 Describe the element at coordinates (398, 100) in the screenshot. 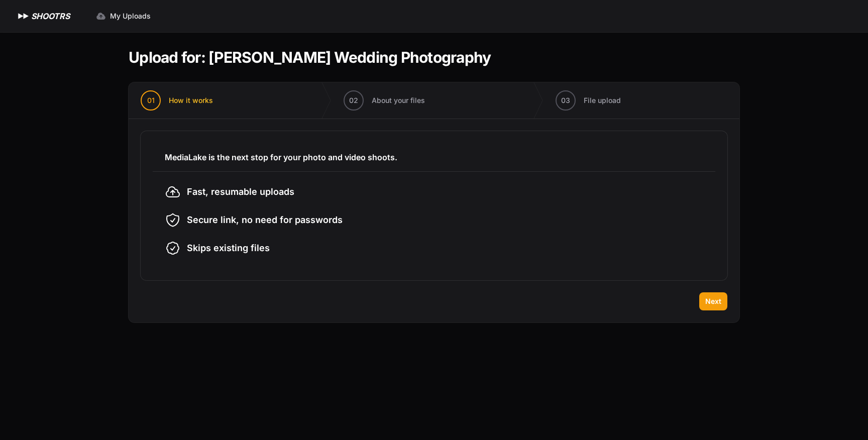

I see `span: About your files` at that location.